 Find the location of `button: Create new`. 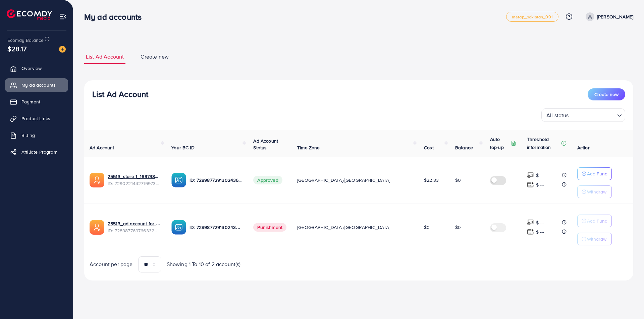

button: Create new is located at coordinates (607, 95).